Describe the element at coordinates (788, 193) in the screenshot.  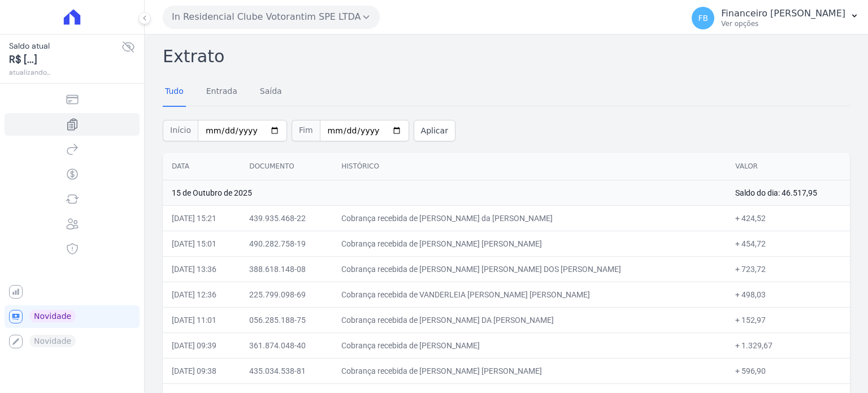
I see `td: Saldo do dia: 46.517,95` at that location.